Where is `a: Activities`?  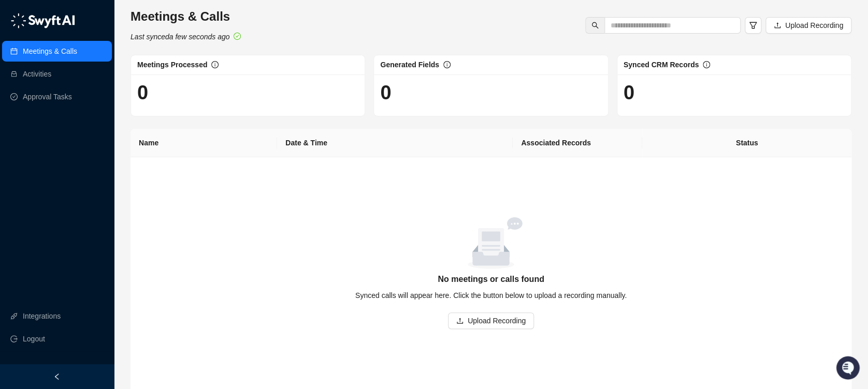
a: Activities is located at coordinates (37, 74).